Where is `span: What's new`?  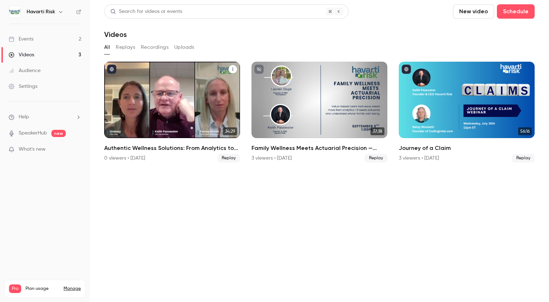
span: What's new is located at coordinates (32, 149).